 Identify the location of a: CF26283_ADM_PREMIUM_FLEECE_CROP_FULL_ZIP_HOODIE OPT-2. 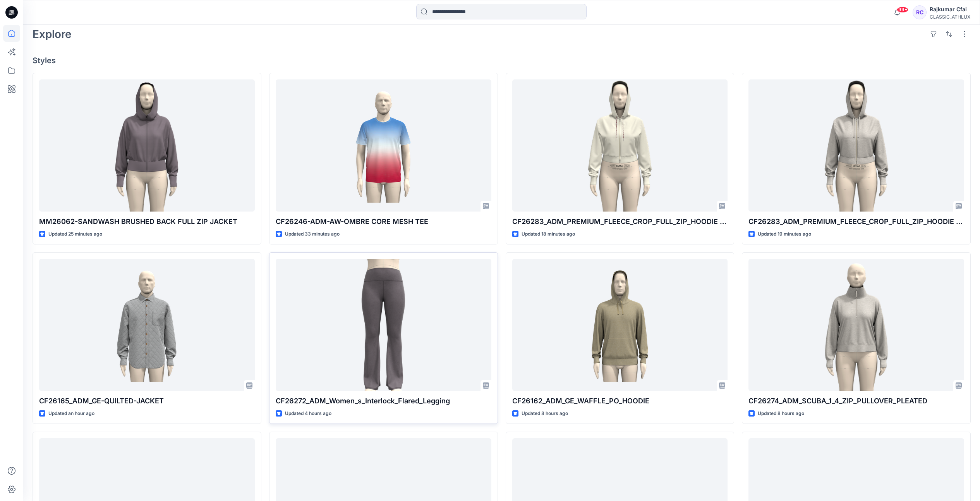
(856, 145).